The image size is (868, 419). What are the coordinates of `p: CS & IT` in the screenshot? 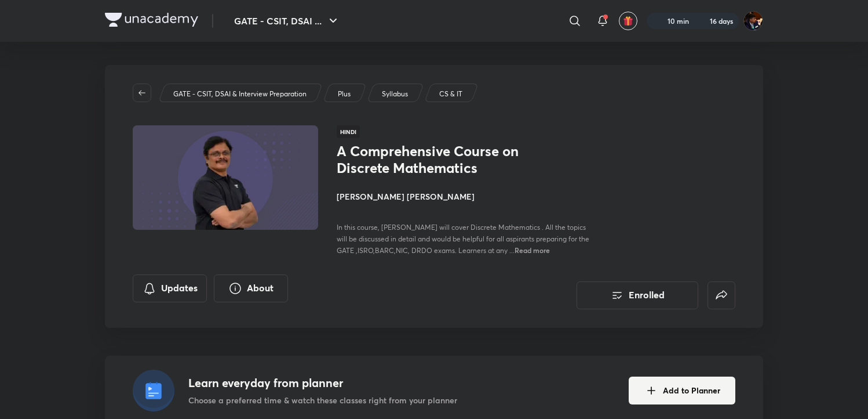 It's located at (451, 94).